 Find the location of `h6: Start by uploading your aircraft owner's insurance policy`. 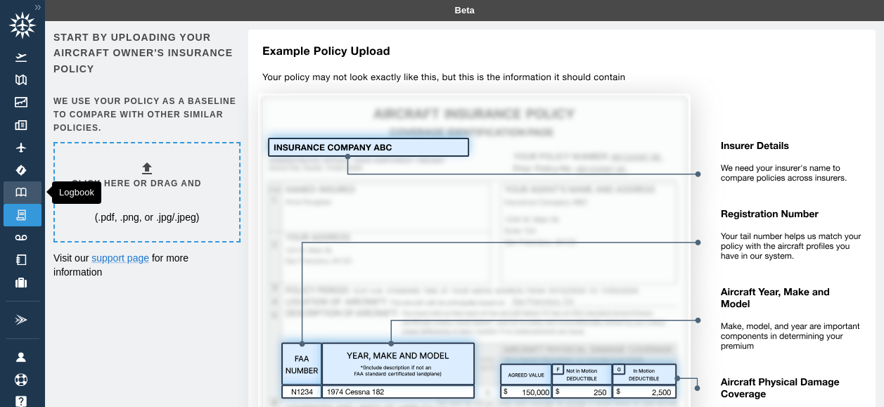

h6: Start by uploading your aircraft owner's insurance policy is located at coordinates (146, 53).